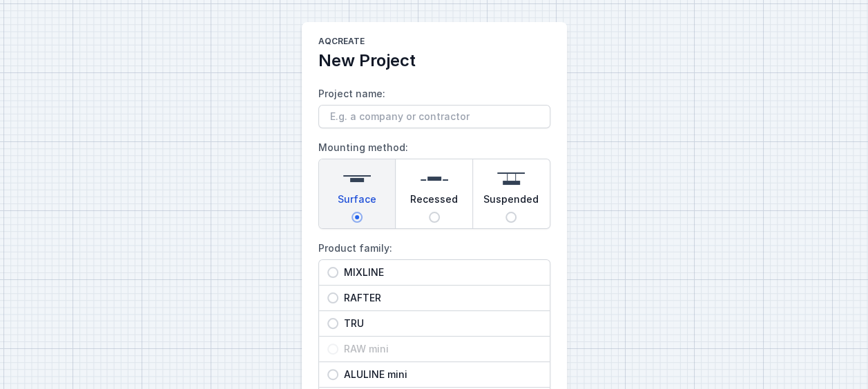 This screenshot has height=389, width=868. Describe the element at coordinates (440, 273) in the screenshot. I see `span: MIXLINE` at that location.